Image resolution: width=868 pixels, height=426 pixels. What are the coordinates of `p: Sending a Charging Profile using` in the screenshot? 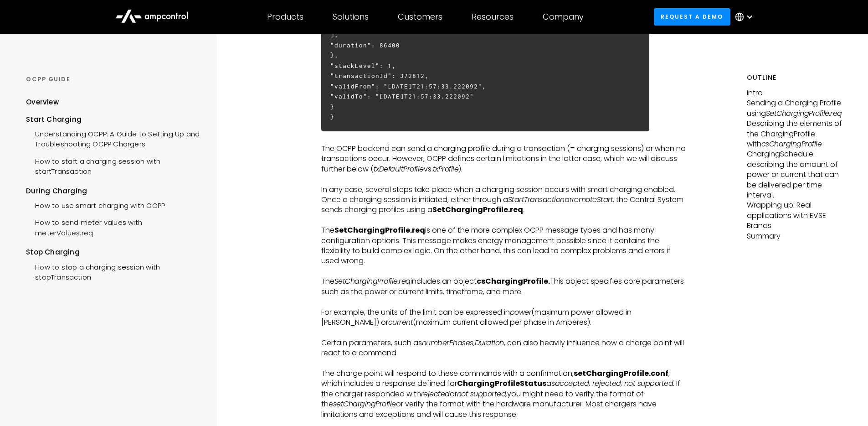 It's located at (794, 108).